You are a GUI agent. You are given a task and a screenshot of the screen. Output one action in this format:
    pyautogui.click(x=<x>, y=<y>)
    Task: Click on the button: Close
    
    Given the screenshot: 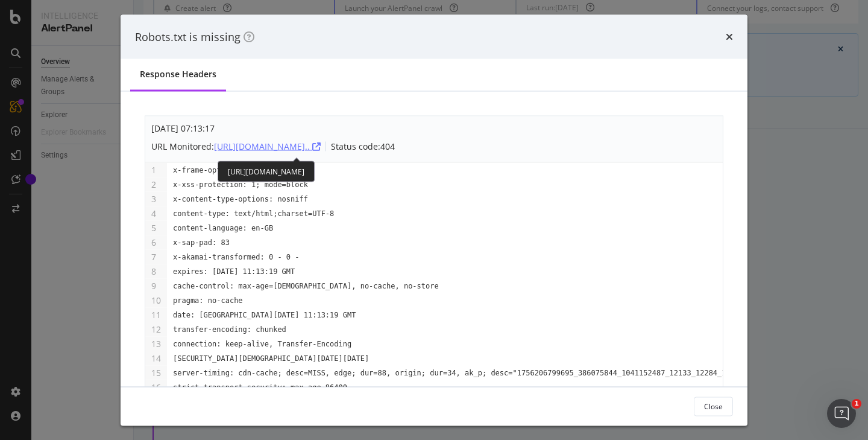 What is the action you would take?
    pyautogui.click(x=713, y=406)
    